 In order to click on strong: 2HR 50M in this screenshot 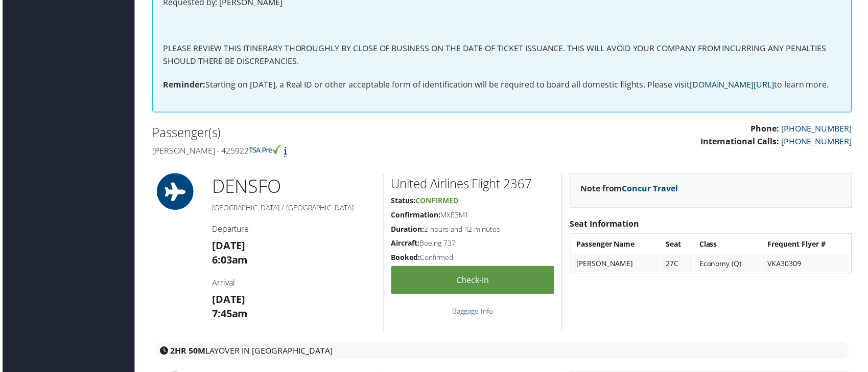, I will do `click(186, 352)`.